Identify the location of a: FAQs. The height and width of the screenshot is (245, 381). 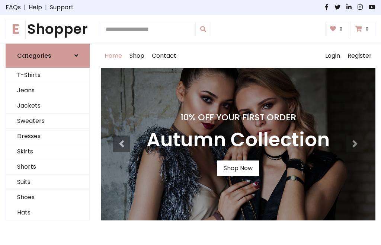
(13, 7).